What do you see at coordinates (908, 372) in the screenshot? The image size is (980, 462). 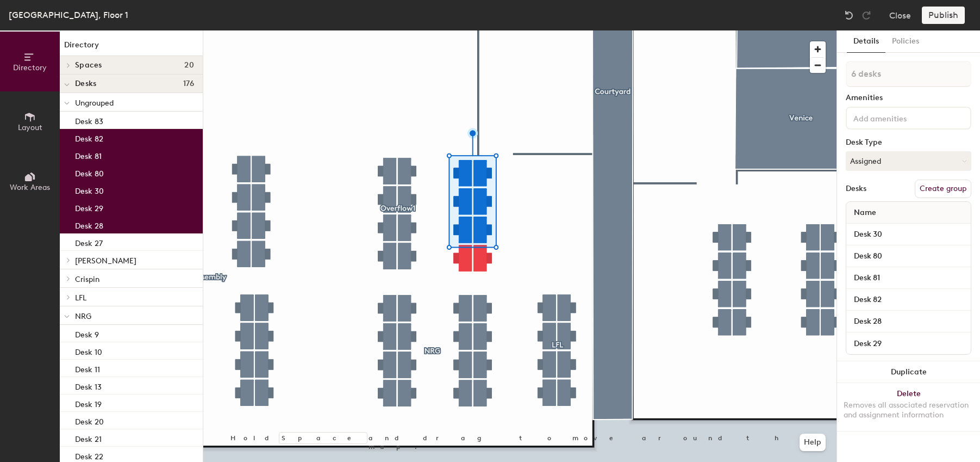 I see `button: Duplicate` at bounding box center [908, 372].